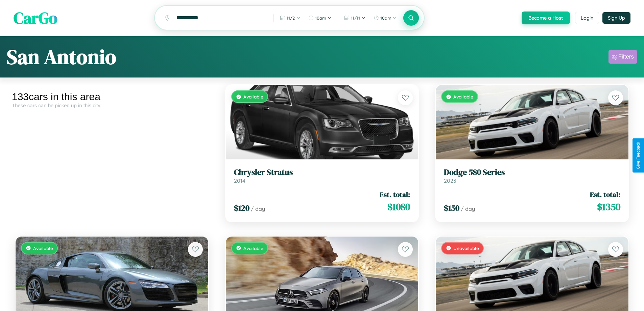  What do you see at coordinates (623, 57) in the screenshot?
I see `button: Filters` at bounding box center [623, 57].